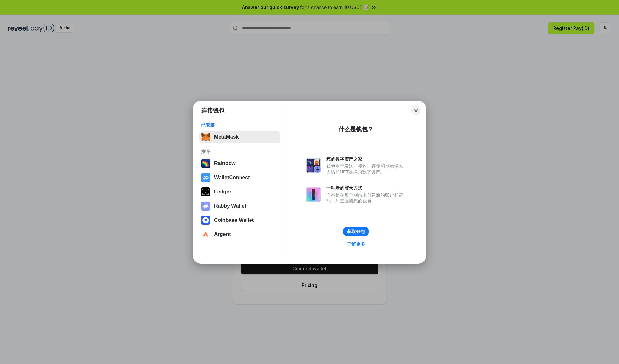 The height and width of the screenshot is (364, 619). I want to click on div: Rainbow, so click(224, 163).